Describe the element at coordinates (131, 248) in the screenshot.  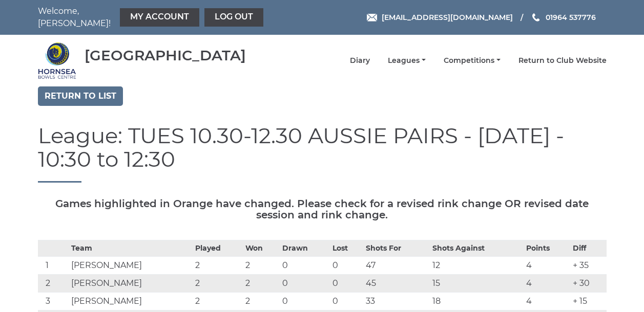
I see `th: Team` at that location.